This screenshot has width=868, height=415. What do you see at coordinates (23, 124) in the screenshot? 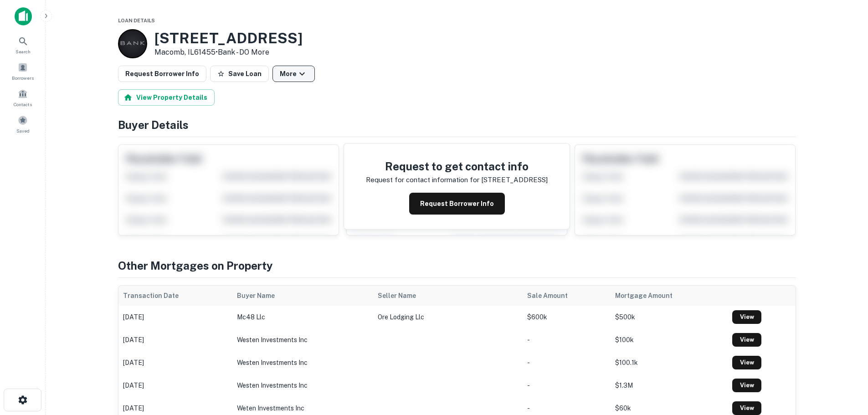
I see `div: Saved` at bounding box center [23, 124].